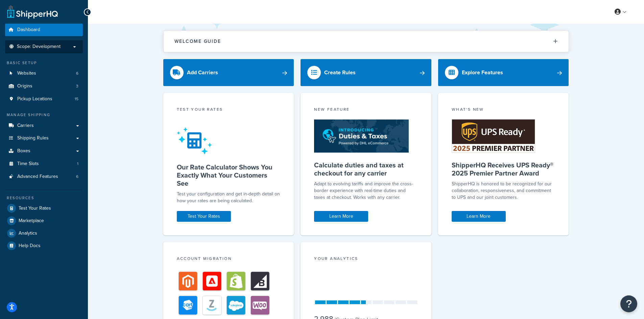 This screenshot has height=319, width=644. I want to click on h2: Welcome Guide, so click(198, 41).